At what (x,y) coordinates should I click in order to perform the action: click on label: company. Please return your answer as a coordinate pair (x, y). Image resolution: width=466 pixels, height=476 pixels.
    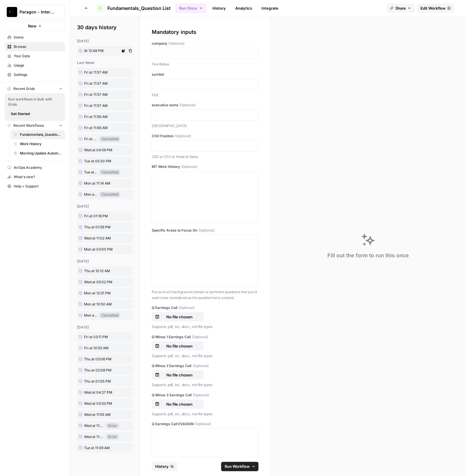
    Looking at the image, I should click on (205, 44).